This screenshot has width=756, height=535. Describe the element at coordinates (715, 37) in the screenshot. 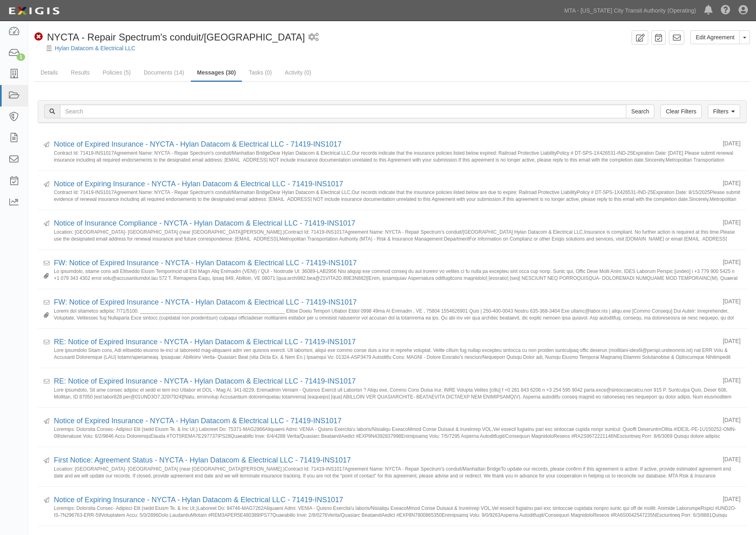

I see `a: Edit Agreement` at that location.